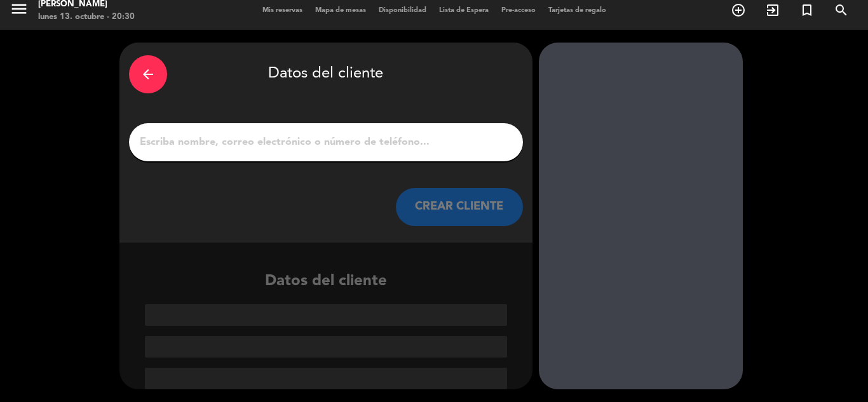 The width and height of the screenshot is (868, 402). I want to click on i: add_circle_outline, so click(738, 10).